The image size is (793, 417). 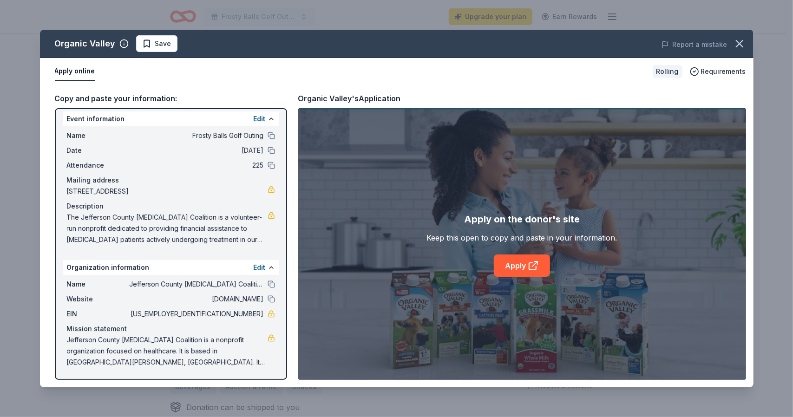 I want to click on span: Date, so click(x=98, y=150).